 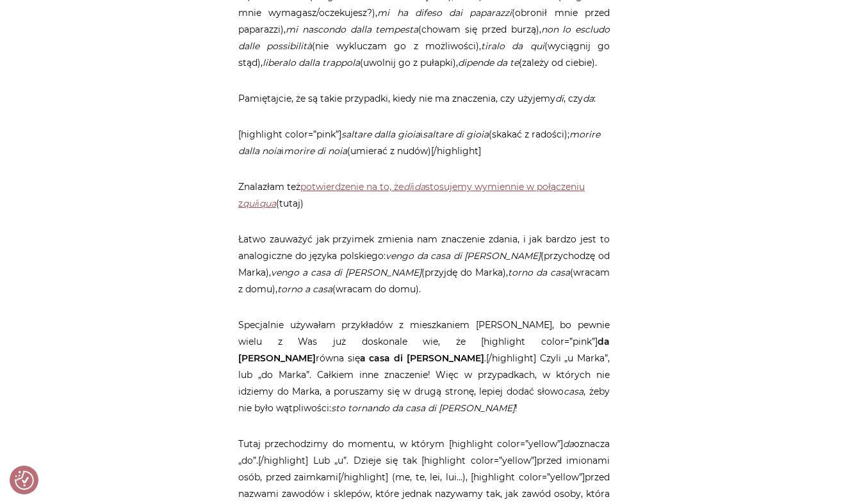 What do you see at coordinates (424, 195) in the screenshot?
I see `p: Znalazłam też (tutaj)` at bounding box center [424, 195].